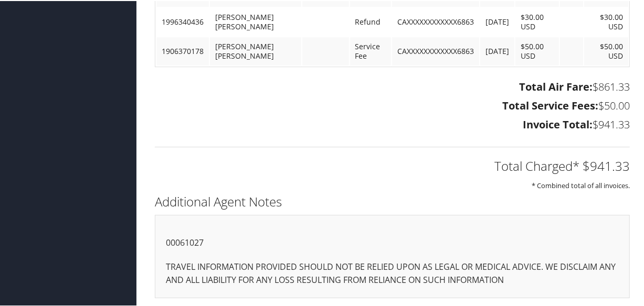 The height and width of the screenshot is (306, 644). Describe the element at coordinates (392, 124) in the screenshot. I see `h3: $941.33` at that location.